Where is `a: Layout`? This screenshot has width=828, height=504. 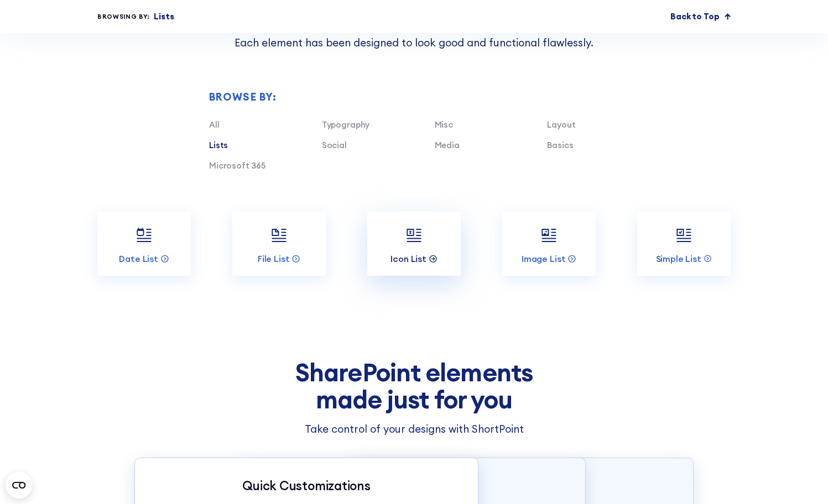 a: Layout is located at coordinates (561, 125).